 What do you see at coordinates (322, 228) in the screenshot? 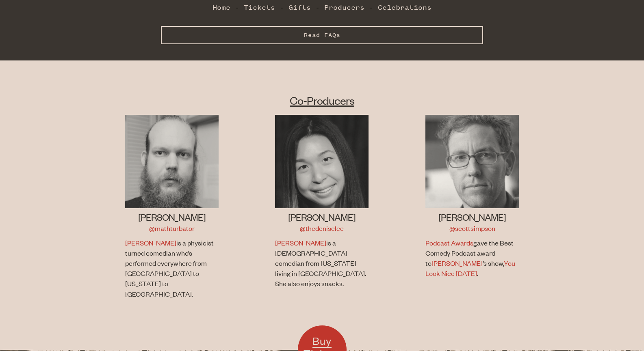
I see `a: @thedeniselee` at bounding box center [322, 228].